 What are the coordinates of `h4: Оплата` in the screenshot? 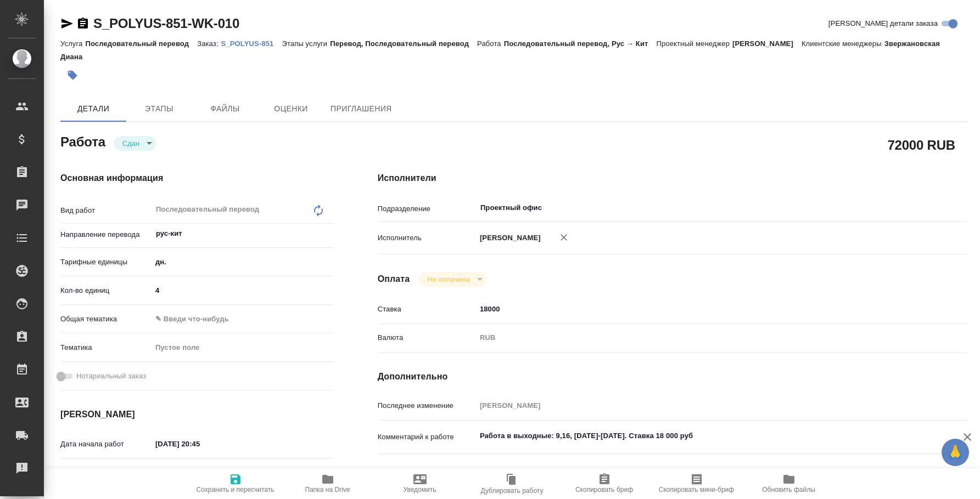 It's located at (394, 279).